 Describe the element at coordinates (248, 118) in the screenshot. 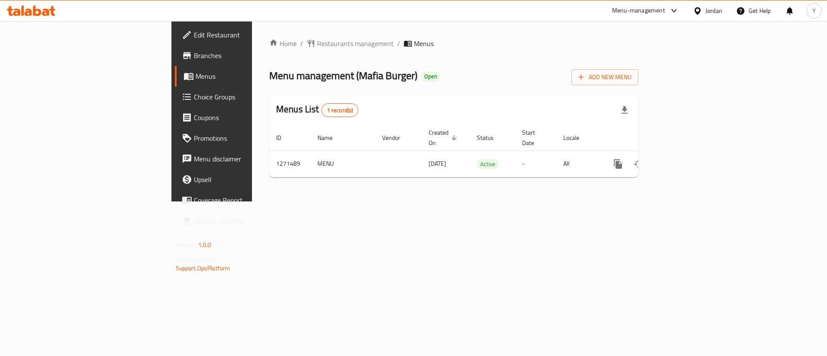

I see `span: Coupons` at that location.